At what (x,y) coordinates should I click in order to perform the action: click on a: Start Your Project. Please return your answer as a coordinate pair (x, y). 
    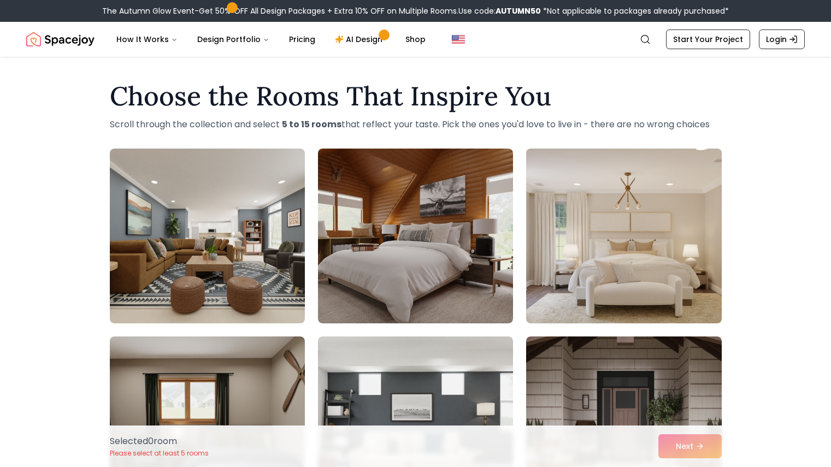
    Looking at the image, I should click on (708, 39).